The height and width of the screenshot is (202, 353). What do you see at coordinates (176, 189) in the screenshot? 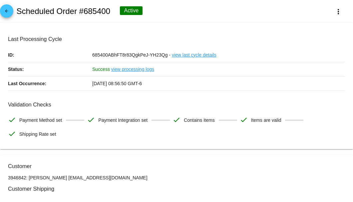
I see `h3: Customer Shipping` at bounding box center [176, 189].